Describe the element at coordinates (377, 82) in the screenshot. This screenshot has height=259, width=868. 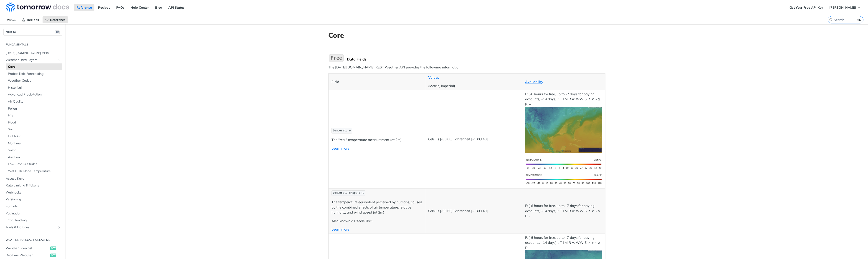
I see `p: Field` at that location.